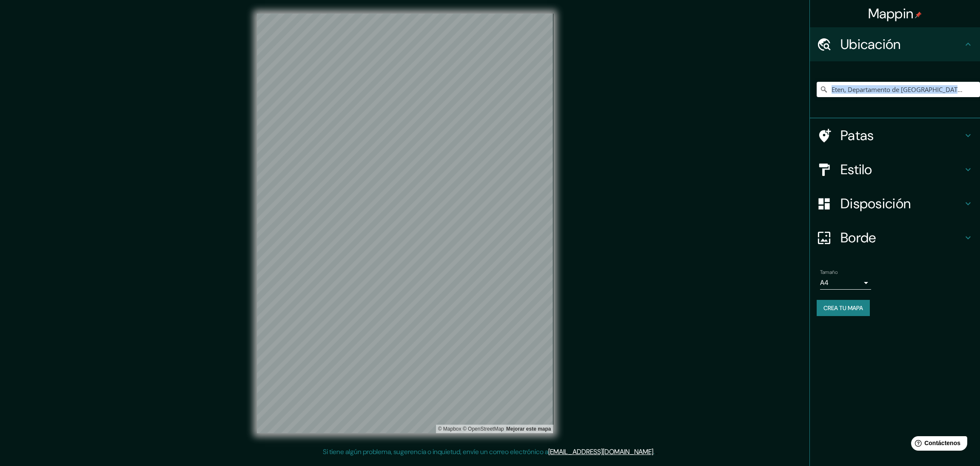  Describe the element at coordinates (919, 15) in the screenshot. I see `img: pin-icon.png` at that location.